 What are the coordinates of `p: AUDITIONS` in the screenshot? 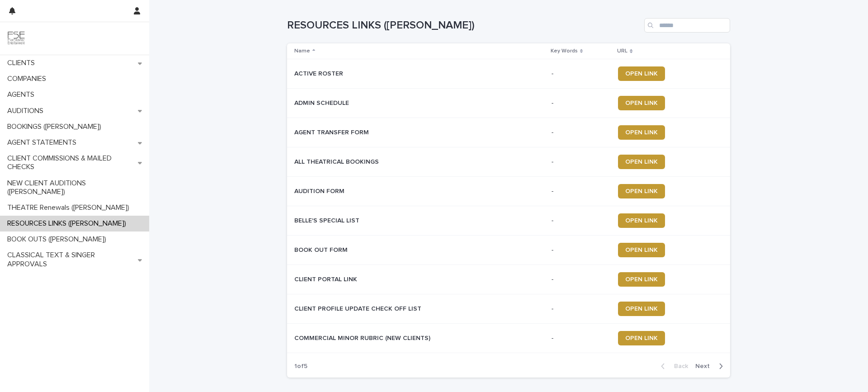 It's located at (27, 111).